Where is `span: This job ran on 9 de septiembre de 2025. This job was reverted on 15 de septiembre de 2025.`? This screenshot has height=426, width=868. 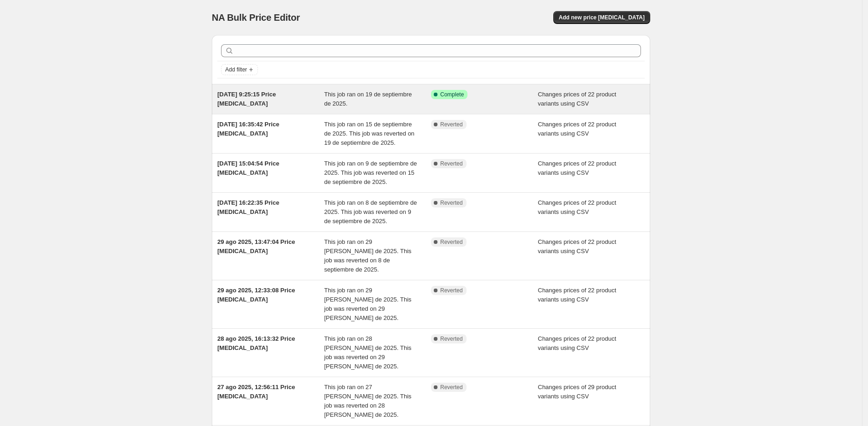
span: This job ran on 9 de septiembre de 2025. This job was reverted on 15 de septiembre de 2025. is located at coordinates (370, 173).